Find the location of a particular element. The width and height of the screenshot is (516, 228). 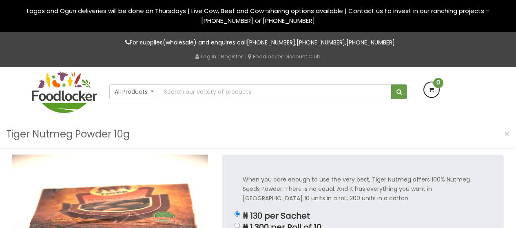

p: When you care enough to use the very best, Tiger Nutmeg offers 100% Nutmeg Seeds Powder. There is... is located at coordinates (363, 189).